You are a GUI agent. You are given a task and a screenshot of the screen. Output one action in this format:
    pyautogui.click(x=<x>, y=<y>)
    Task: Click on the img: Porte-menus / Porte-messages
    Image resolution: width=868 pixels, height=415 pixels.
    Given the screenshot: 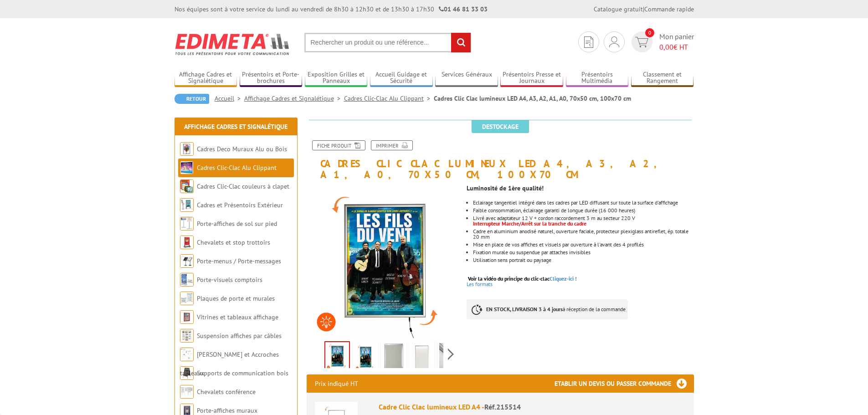 What is the action you would take?
    pyautogui.click(x=187, y=261)
    